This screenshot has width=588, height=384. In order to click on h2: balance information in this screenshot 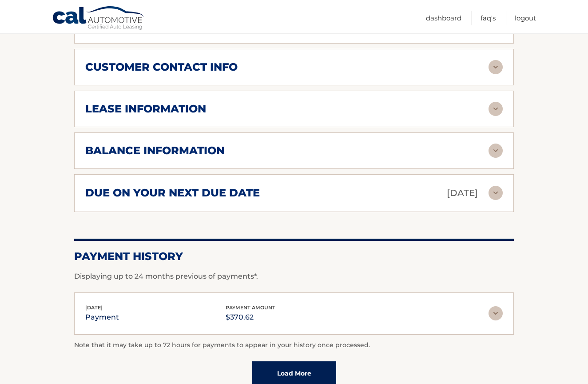, I will do `click(155, 151)`.